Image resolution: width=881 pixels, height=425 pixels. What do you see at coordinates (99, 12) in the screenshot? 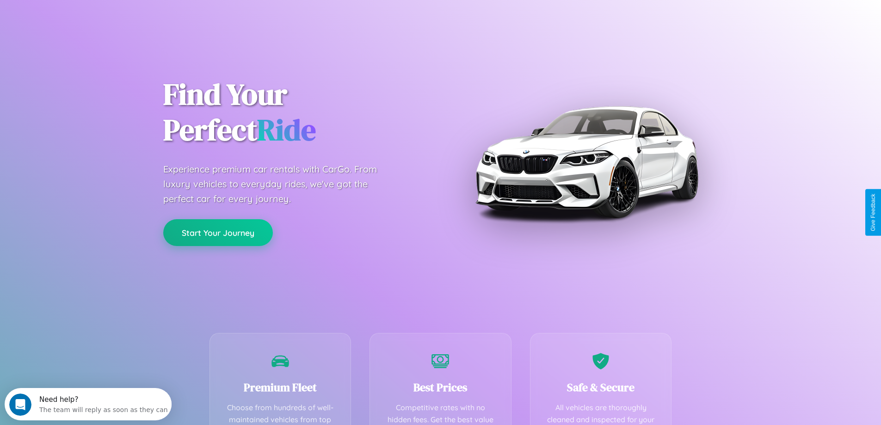
I see `div: Need help?` at bounding box center [99, 12].